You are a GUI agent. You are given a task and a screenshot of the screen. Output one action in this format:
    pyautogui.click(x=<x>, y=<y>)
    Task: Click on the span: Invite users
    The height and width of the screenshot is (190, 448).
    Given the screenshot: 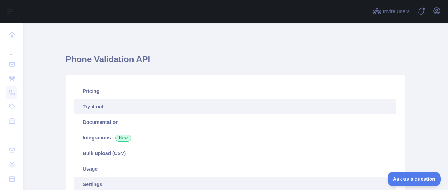 What is the action you would take?
    pyautogui.click(x=396, y=11)
    